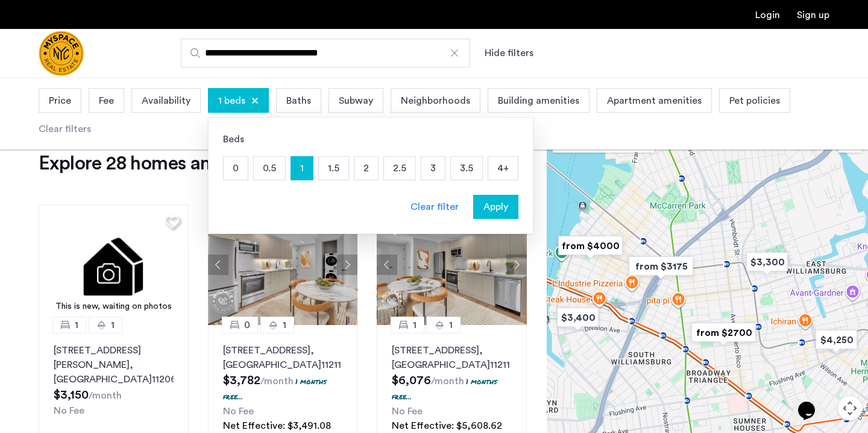 Image resolution: width=868 pixels, height=433 pixels. What do you see at coordinates (435, 101) in the screenshot?
I see `span: Neighborhoods` at bounding box center [435, 101].